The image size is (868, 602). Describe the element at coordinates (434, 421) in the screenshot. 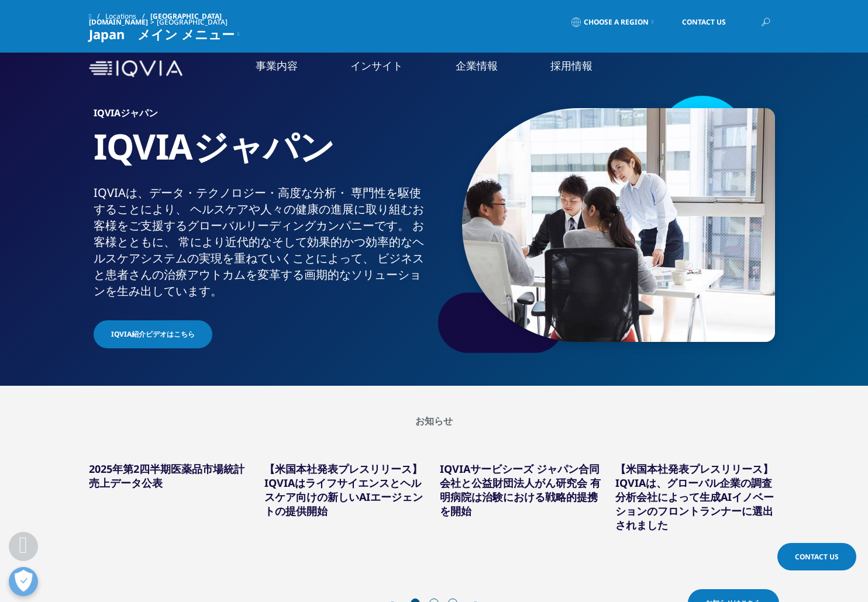

I see `h2: お知らせ` at that location.